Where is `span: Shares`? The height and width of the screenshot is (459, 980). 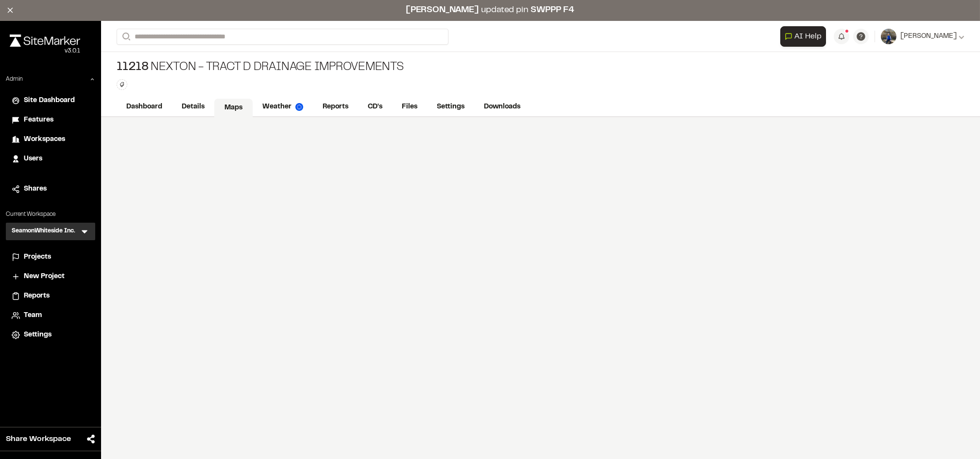
span: Shares is located at coordinates (35, 189).